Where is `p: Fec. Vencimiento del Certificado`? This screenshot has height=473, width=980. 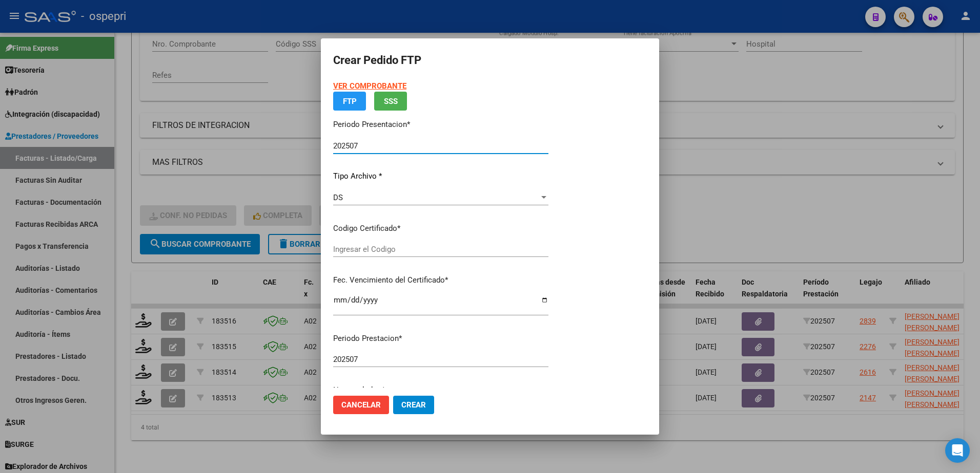
p: Fec. Vencimiento del Certificado is located at coordinates (441, 280).